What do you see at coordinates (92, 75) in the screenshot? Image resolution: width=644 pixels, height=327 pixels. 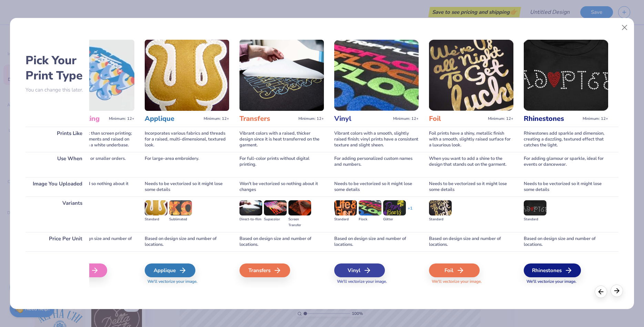 I see `img: Digital Printing` at bounding box center [92, 75].